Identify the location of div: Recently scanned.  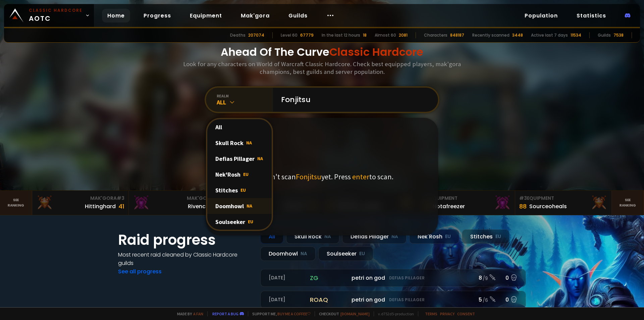
(491, 35).